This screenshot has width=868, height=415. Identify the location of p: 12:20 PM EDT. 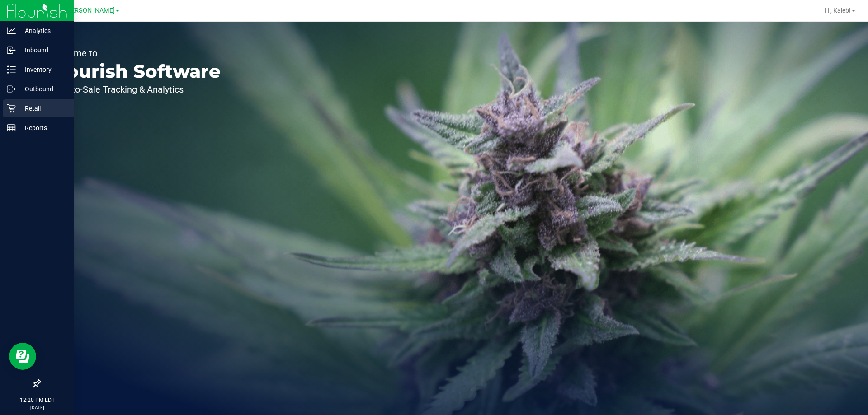
(37, 400).